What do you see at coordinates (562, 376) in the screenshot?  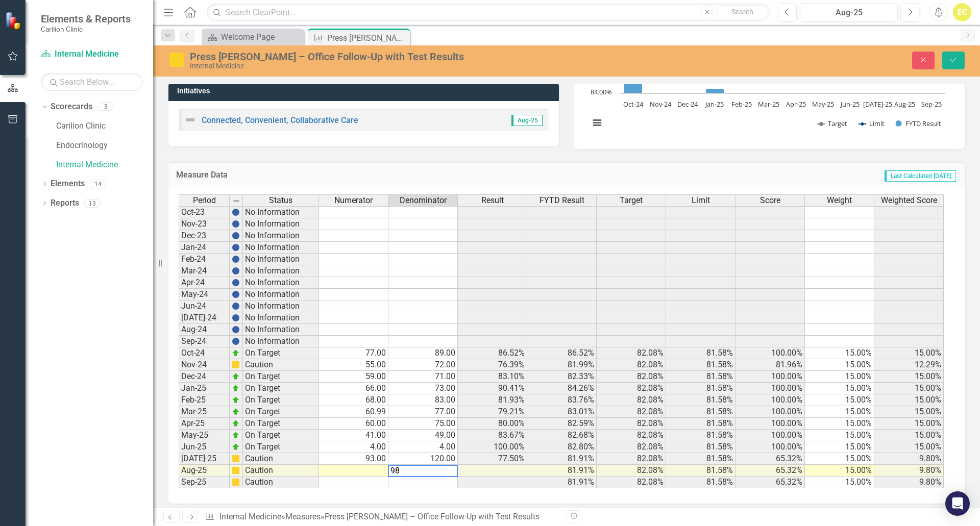 I see `td: 82.33%` at bounding box center [562, 376].